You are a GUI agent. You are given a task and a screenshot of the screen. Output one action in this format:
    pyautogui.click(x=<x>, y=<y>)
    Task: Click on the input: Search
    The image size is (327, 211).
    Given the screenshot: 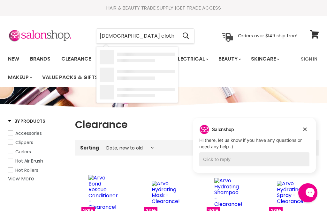 What is the action you would take?
    pyautogui.click(x=137, y=36)
    